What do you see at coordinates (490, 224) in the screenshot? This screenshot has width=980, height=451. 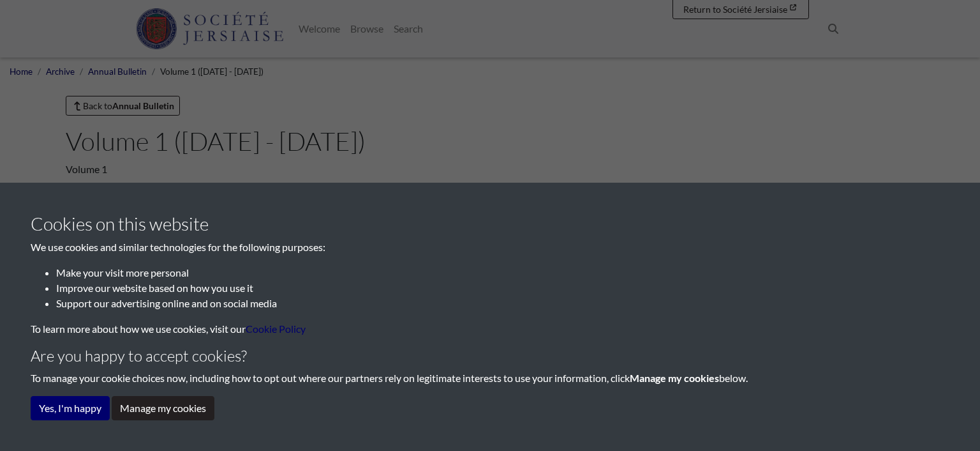 I see `h3: Cookies on this website` at bounding box center [490, 224].